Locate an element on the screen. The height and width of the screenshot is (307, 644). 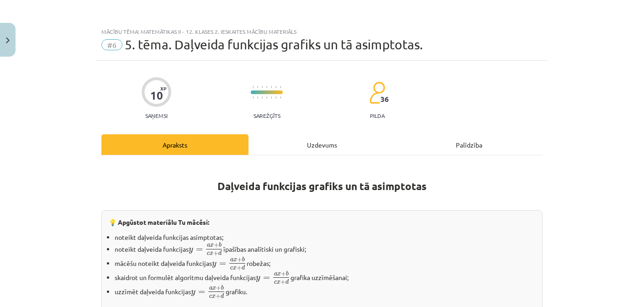
p: Sarežģīts is located at coordinates (267, 116).